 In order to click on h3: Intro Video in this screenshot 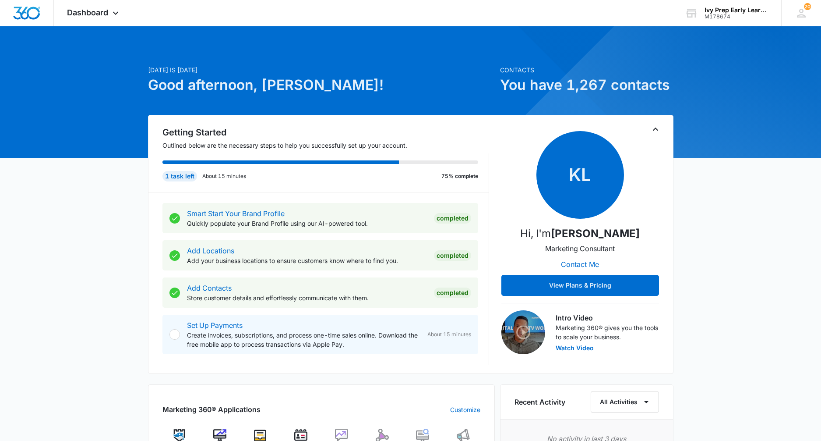, I will do `click(607, 317)`.